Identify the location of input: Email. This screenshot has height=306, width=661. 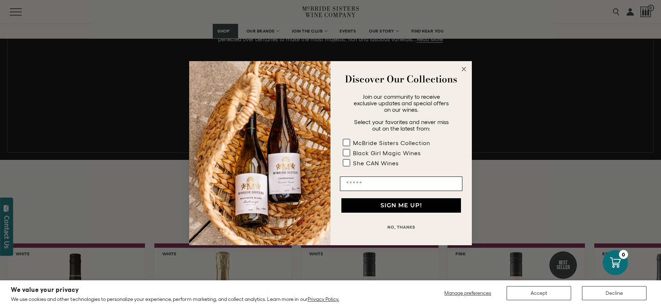
(401, 184).